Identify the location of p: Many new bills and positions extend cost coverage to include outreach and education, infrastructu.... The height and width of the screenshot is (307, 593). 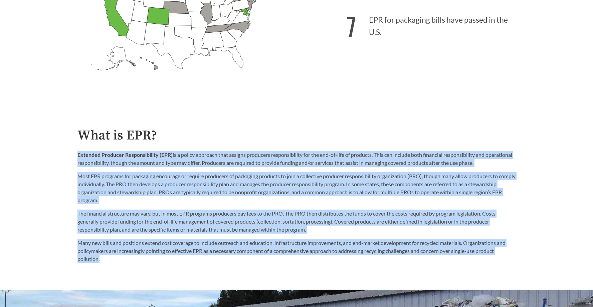
(297, 251).